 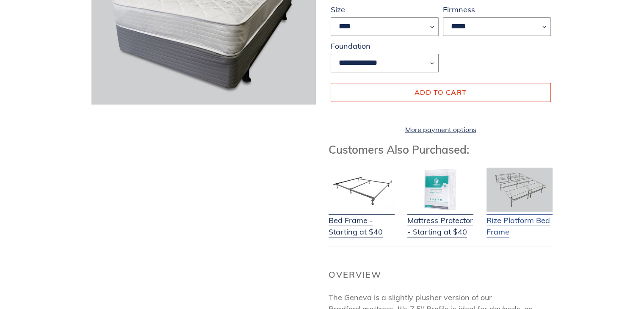 What do you see at coordinates (441, 92) in the screenshot?
I see `button: Add to cart` at bounding box center [441, 92].